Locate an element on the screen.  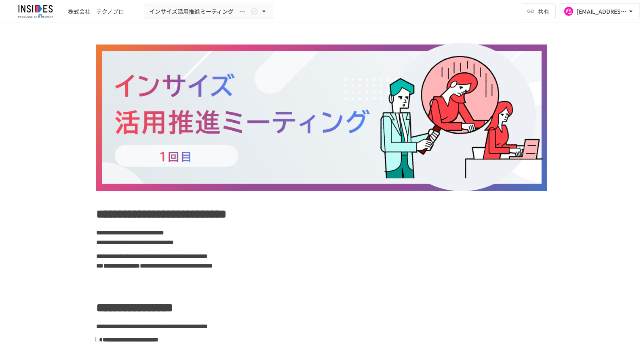
button: 共有 is located at coordinates (539, 11).